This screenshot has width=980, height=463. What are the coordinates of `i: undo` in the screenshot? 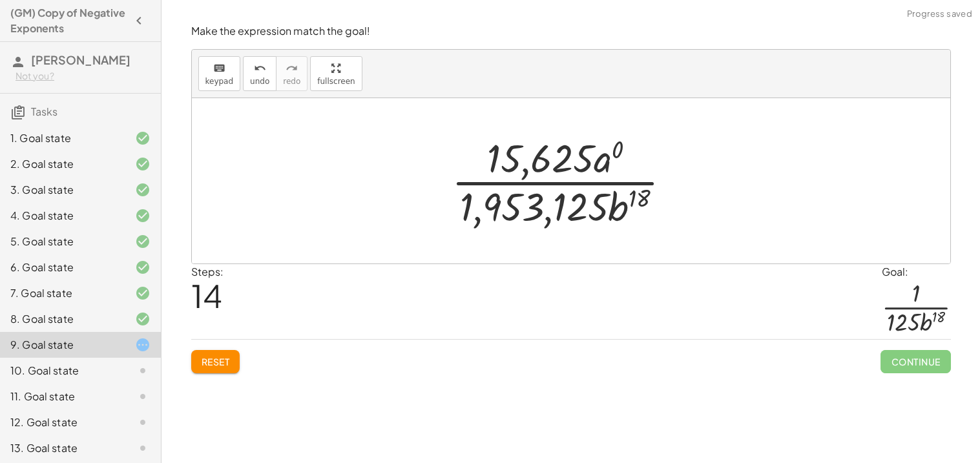 It's located at (260, 69).